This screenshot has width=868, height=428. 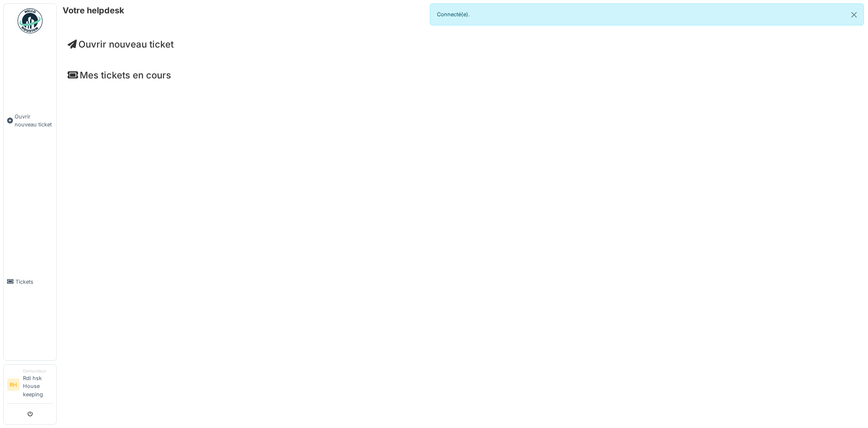 What do you see at coordinates (30, 281) in the screenshot?
I see `a: Tickets` at bounding box center [30, 281].